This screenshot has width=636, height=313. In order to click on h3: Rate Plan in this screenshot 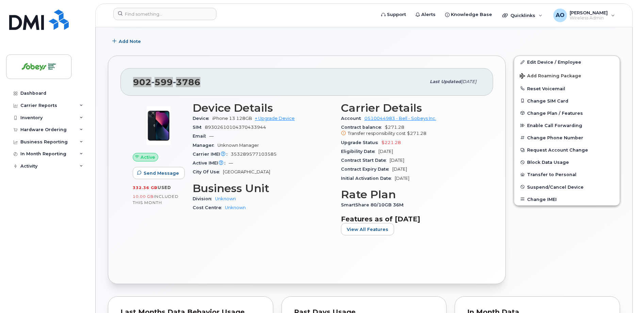, I will do `click(411, 194)`.